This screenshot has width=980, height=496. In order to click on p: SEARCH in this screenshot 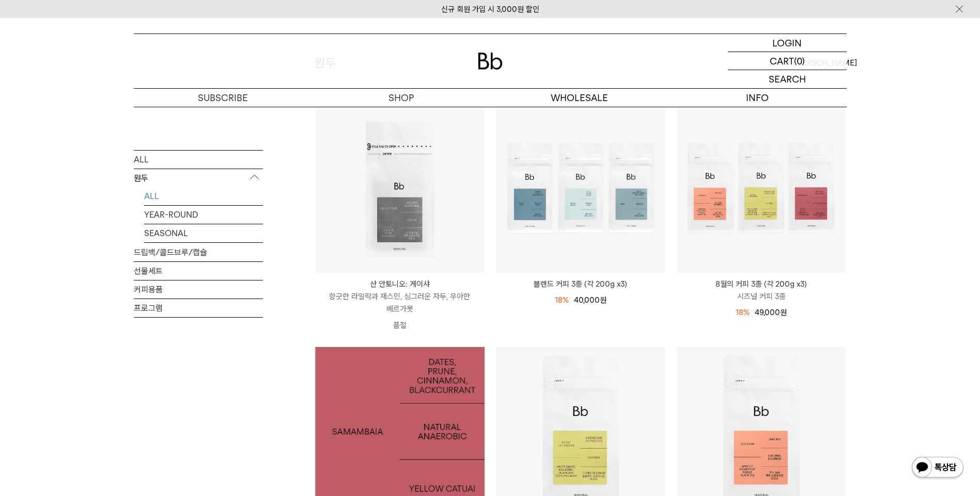, I will do `click(787, 79)`.